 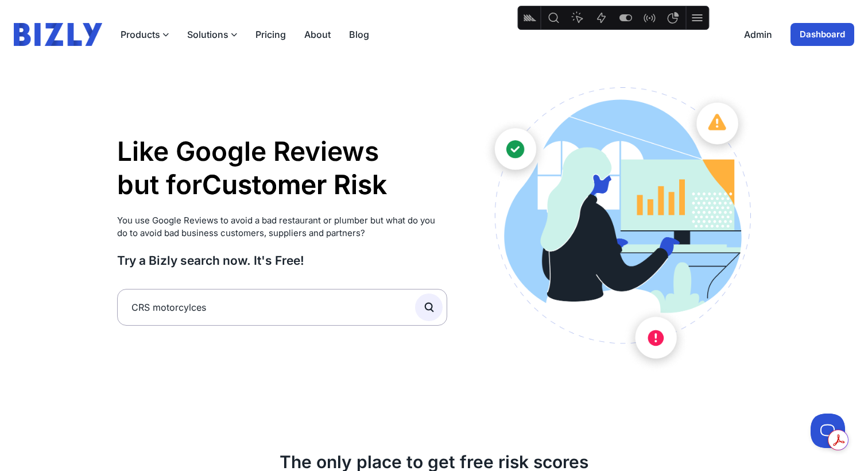 I want to click on a: Admin, so click(x=758, y=34).